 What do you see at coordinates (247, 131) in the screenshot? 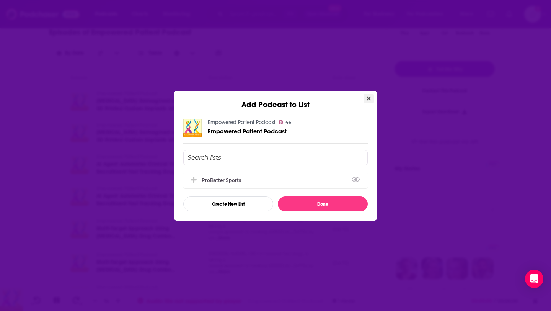
I see `span: Empowered Patient Podcast` at bounding box center [247, 131].